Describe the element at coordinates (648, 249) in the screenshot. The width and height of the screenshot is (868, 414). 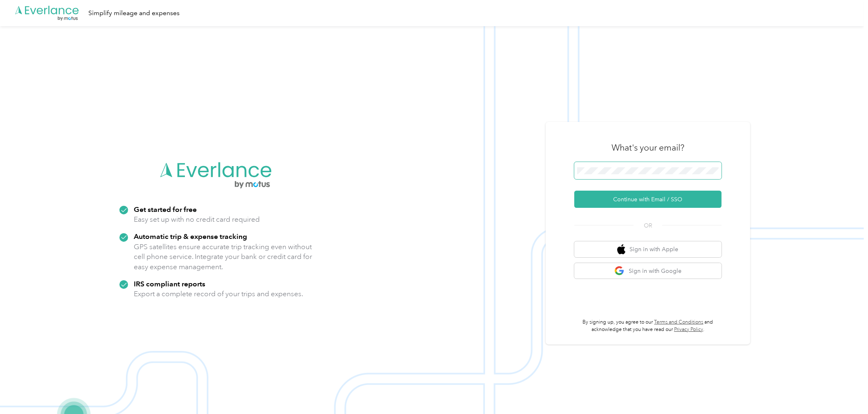
I see `button: apple logoSign in with Apple` at that location.